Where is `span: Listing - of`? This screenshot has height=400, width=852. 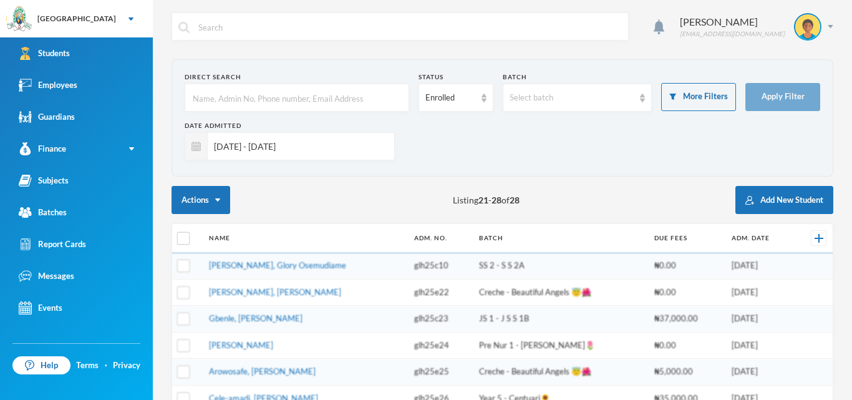
span: Listing - of is located at coordinates (486, 200).